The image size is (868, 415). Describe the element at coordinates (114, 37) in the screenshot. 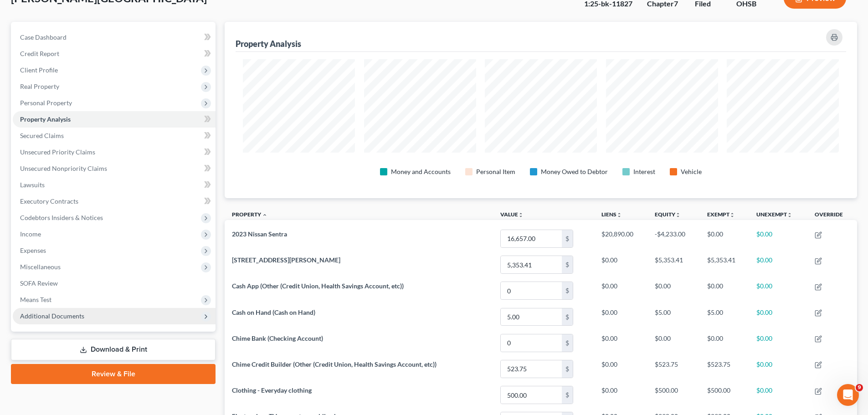

I see `a: Case Dashboard` at that location.